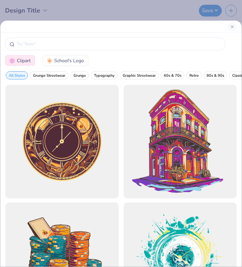  I want to click on button: Close, so click(233, 27).